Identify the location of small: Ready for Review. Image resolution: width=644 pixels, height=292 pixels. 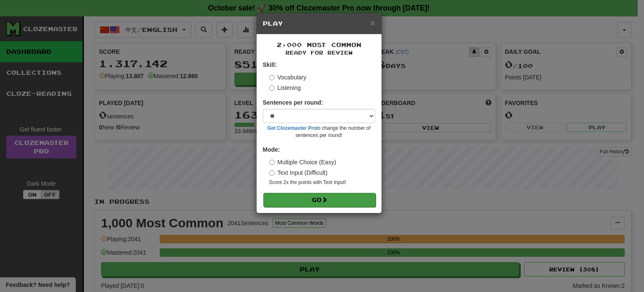
(319, 52).